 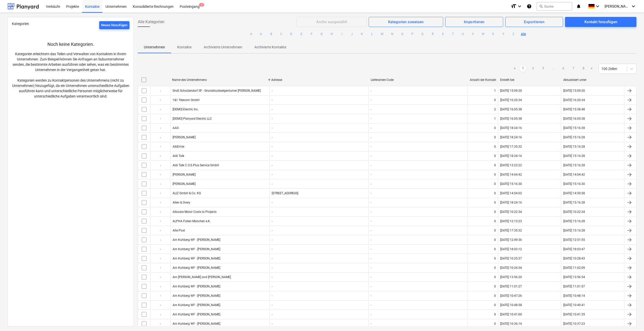 What do you see at coordinates (331, 34) in the screenshot?
I see `button: H` at bounding box center [331, 34].